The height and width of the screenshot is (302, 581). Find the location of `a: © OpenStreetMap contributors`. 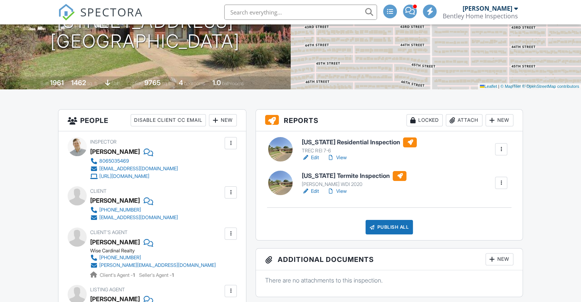

a: © OpenStreetMap contributors is located at coordinates (550, 86).